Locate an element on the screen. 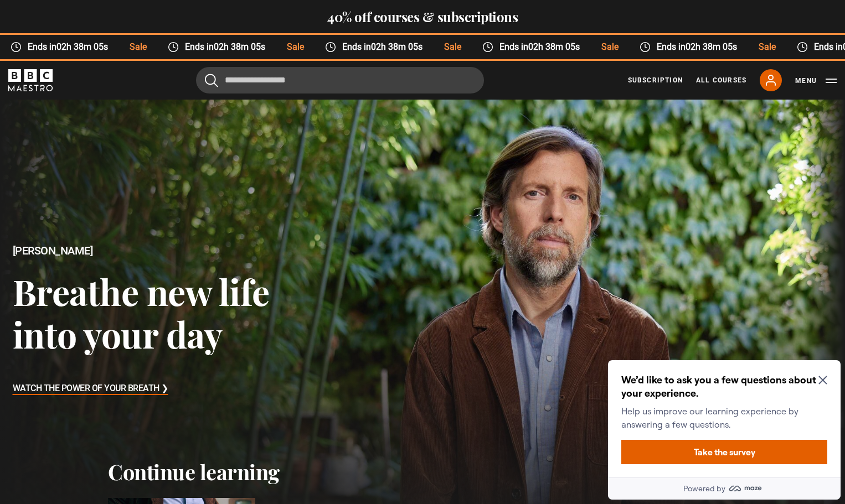  h2: We’d like to ask you a few questions about your experience. is located at coordinates (118, 31).